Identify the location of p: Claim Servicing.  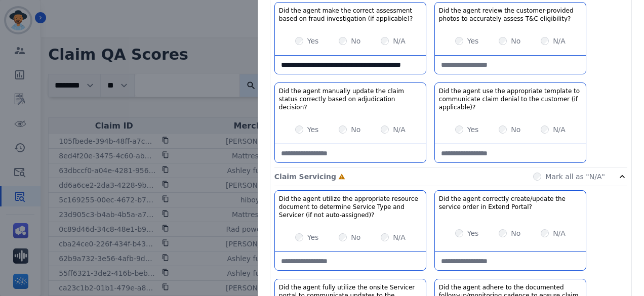
(305, 176).